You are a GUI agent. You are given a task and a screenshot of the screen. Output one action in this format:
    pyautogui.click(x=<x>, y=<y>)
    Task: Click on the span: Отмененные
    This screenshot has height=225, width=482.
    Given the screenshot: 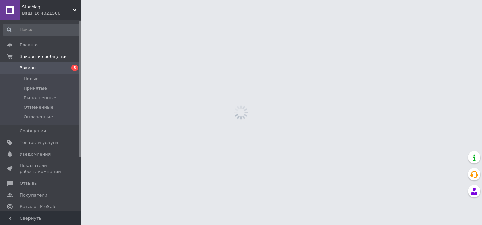 What is the action you would take?
    pyautogui.click(x=38, y=107)
    